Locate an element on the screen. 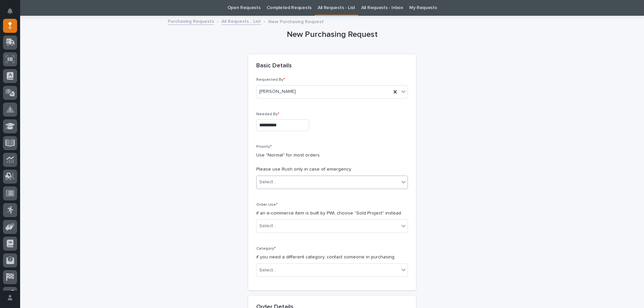 The image size is (644, 308). p: if you need a different category, contact someone in purchasing is located at coordinates (332, 257).